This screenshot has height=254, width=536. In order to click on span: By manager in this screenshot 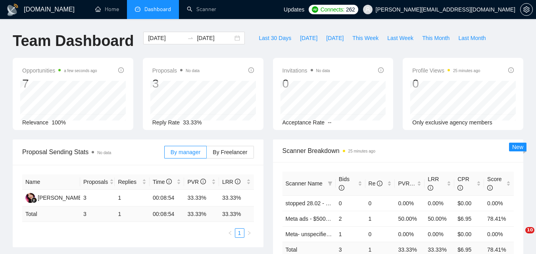, I will do `click(185, 152)`.